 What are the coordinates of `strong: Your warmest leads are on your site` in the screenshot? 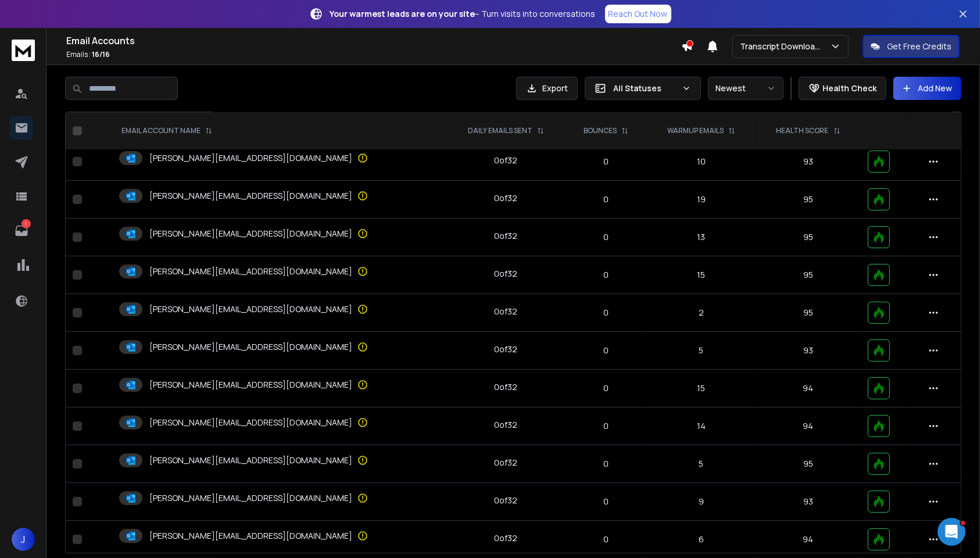 It's located at (403, 13).